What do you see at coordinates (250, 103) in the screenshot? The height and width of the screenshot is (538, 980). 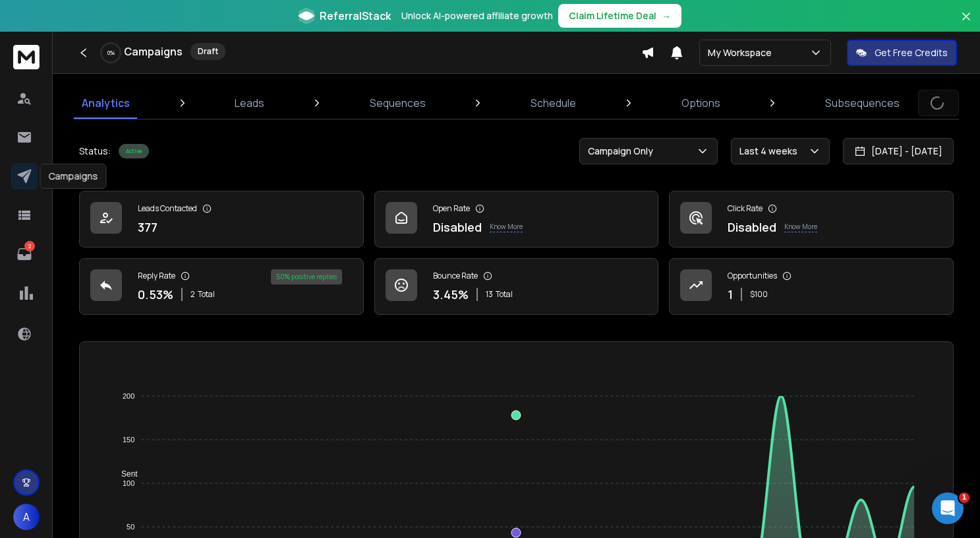 I see `p: Leads` at bounding box center [250, 103].